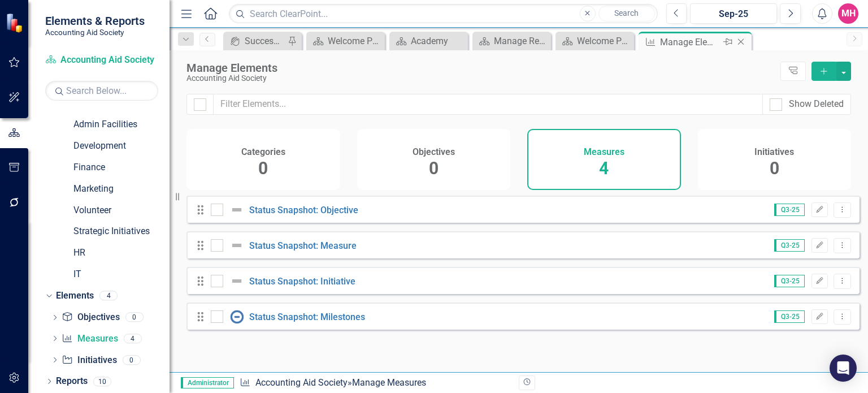  Describe the element at coordinates (122, 231) in the screenshot. I see `a: Strategic Initiatives` at that location.